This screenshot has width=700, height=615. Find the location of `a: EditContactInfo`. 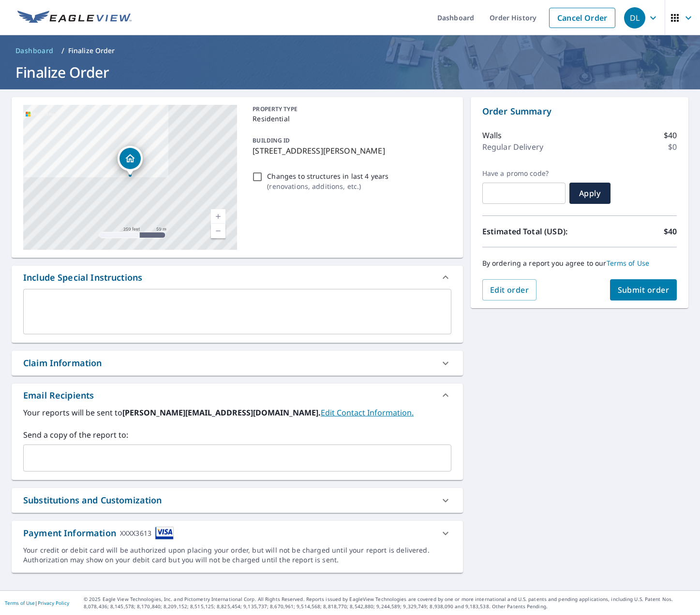

a: EditContactInfo is located at coordinates (367, 413).